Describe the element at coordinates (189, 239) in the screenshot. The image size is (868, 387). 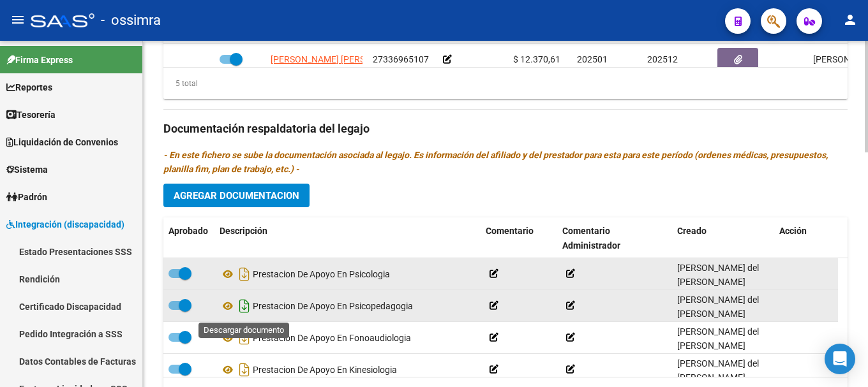
I see `datatable-header-cell: Aprobado` at that location.